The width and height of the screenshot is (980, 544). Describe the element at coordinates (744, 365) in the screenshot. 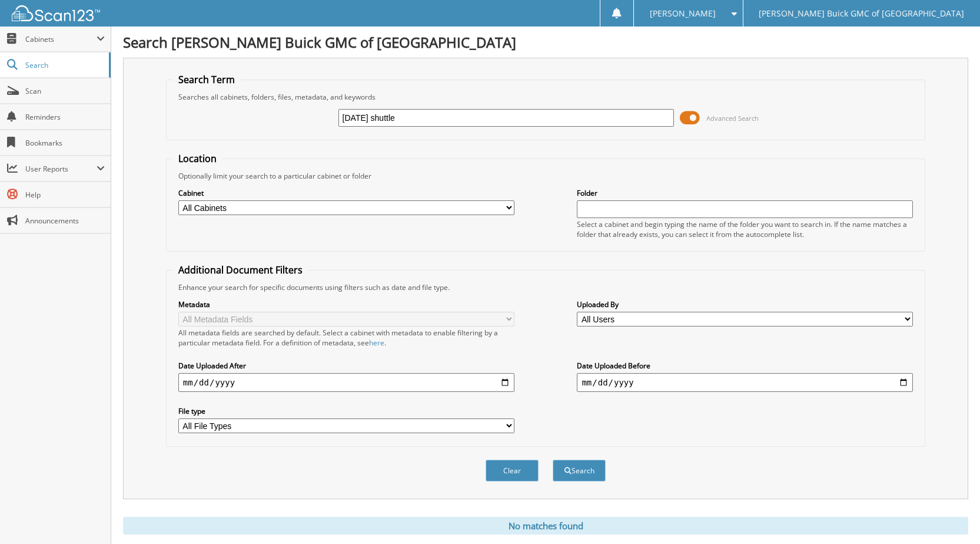

I see `label: Date Uploaded Before` at that location.